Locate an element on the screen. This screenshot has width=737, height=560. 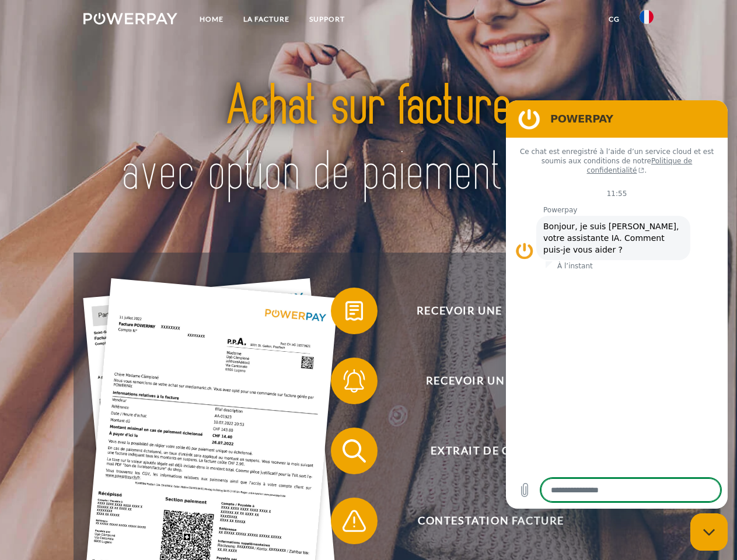
a: LA FACTURE is located at coordinates (266, 19).